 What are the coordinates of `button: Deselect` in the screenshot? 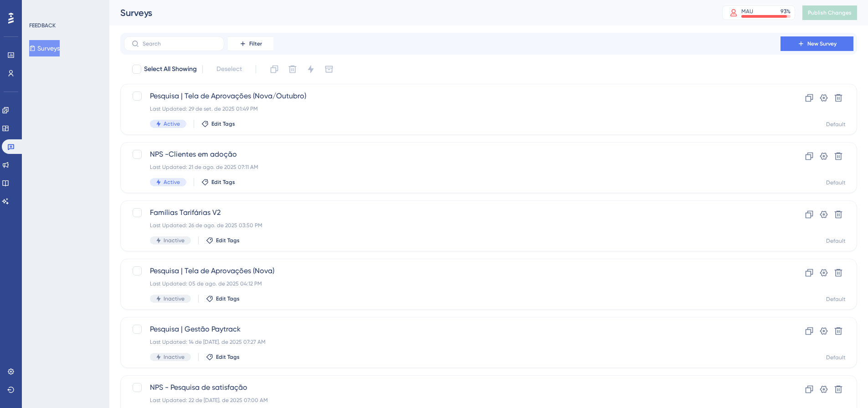 It's located at (229, 69).